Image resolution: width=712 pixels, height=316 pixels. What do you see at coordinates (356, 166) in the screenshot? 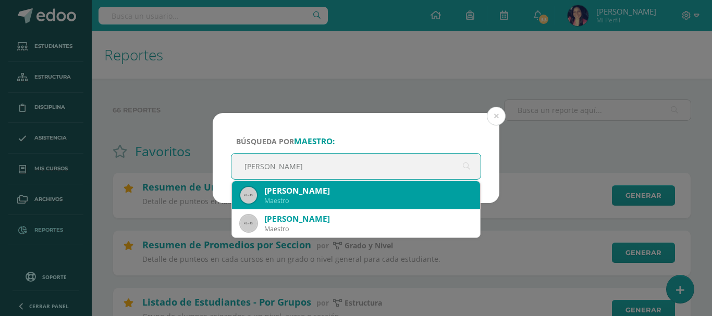
I see `input: ej. Nicholas Alekzander, etc.` at bounding box center [356, 166].